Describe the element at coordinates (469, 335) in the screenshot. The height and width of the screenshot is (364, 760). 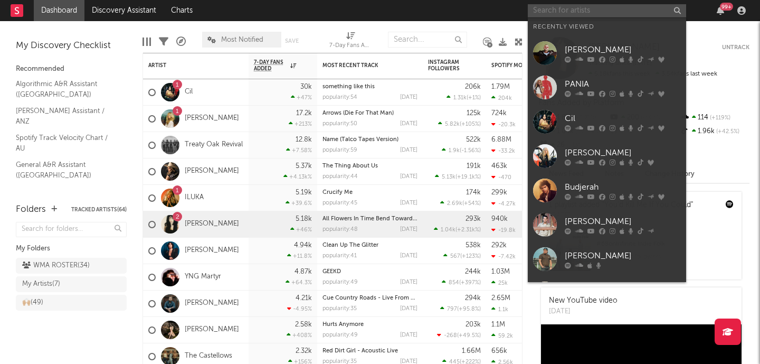
I see `span: +49.5 %` at that location.